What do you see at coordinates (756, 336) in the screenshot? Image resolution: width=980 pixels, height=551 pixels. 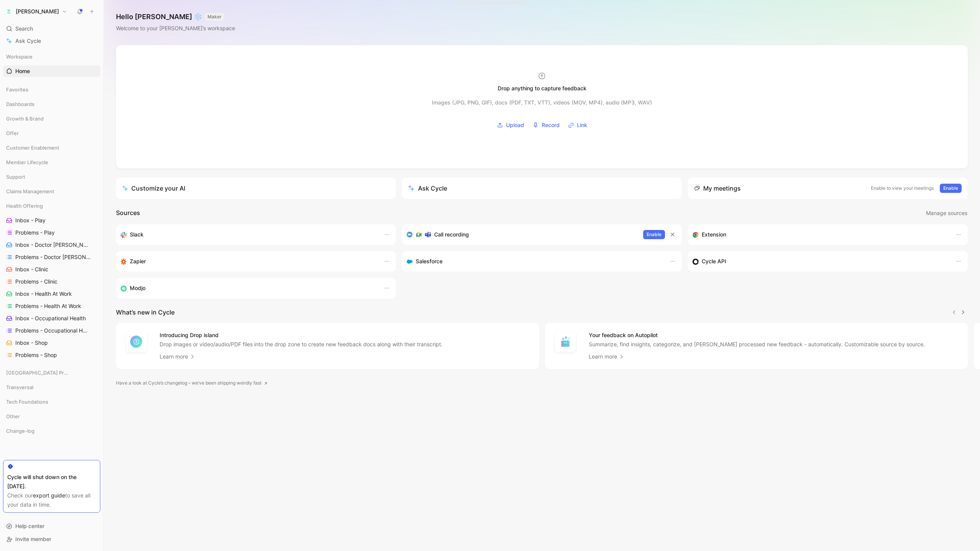 I see `h4: Your feedback on Autopilot` at bounding box center [756, 336].